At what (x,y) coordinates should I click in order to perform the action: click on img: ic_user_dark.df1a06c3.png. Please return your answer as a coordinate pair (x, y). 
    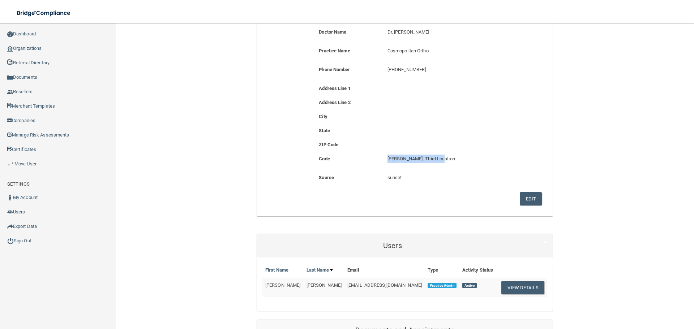
    Looking at the image, I should click on (10, 198).